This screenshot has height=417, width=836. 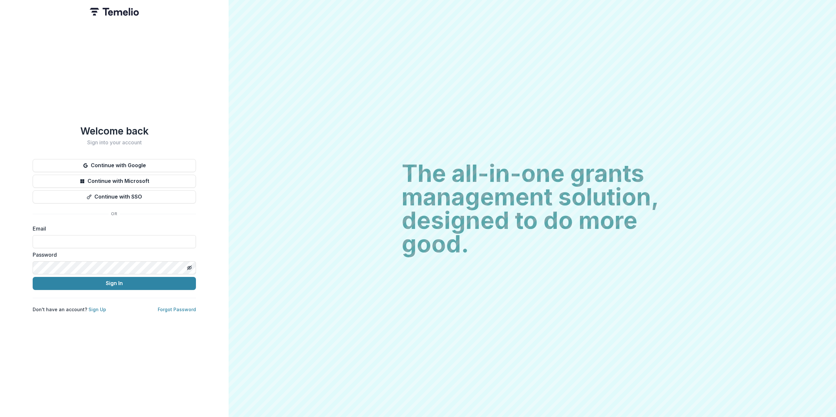 What do you see at coordinates (114, 197) in the screenshot?
I see `button: Continue with SSO` at bounding box center [114, 197].